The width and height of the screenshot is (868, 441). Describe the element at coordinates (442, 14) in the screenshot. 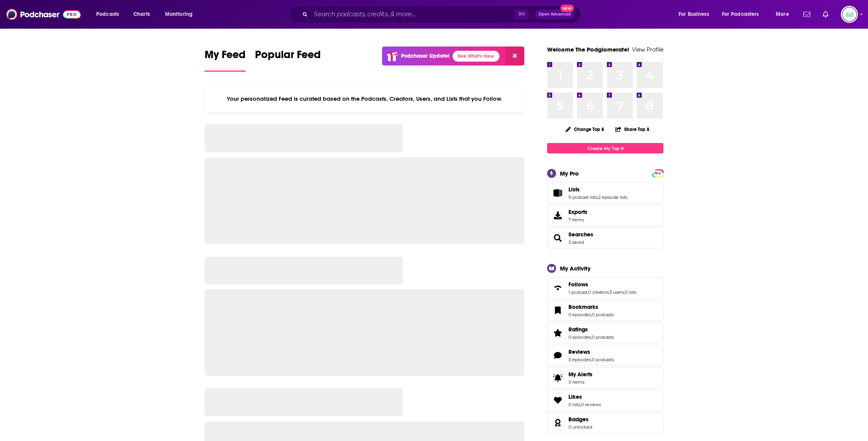

I see `div: Search podcasts, credits, & more...` at that location.